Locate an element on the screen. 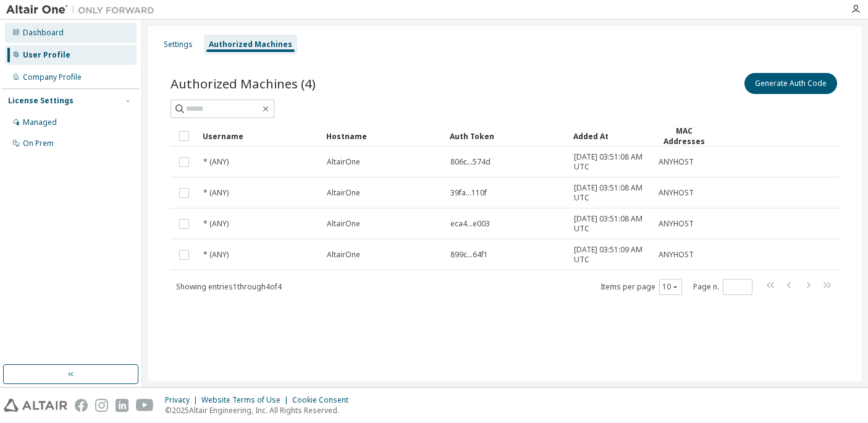 The height and width of the screenshot is (423, 868). img: instagram.svg is located at coordinates (101, 405).